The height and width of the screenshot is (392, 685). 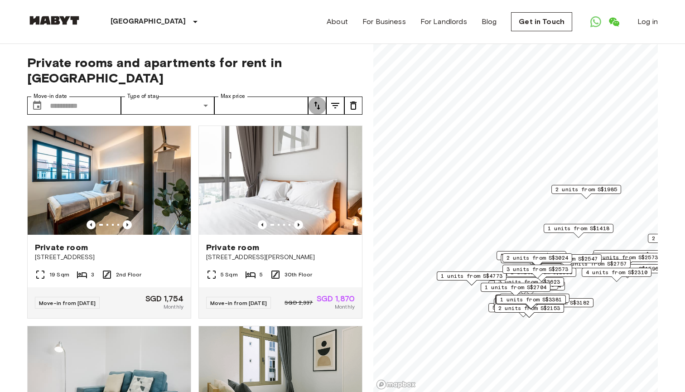 What do you see at coordinates (596, 264) in the screenshot?
I see `span: 2 units from S$2757` at bounding box center [596, 264].